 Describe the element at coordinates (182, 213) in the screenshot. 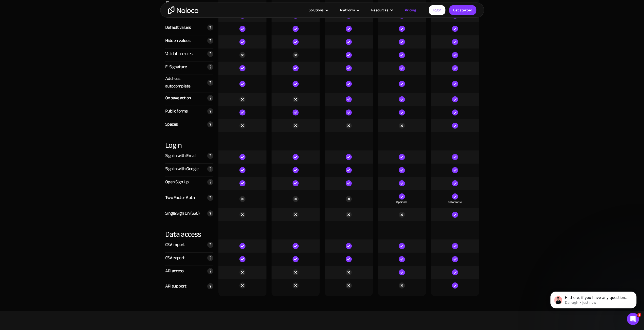

I see `div: Single Sign On (SSO)` at that location.